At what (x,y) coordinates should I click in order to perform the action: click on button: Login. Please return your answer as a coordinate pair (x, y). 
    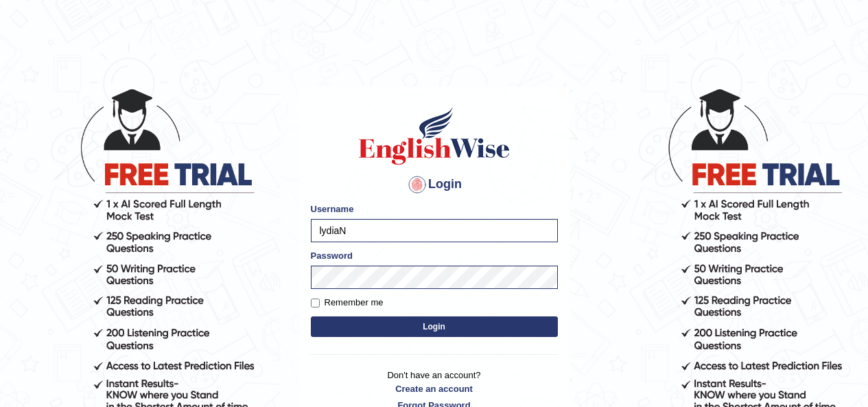
    Looking at the image, I should click on (434, 327).